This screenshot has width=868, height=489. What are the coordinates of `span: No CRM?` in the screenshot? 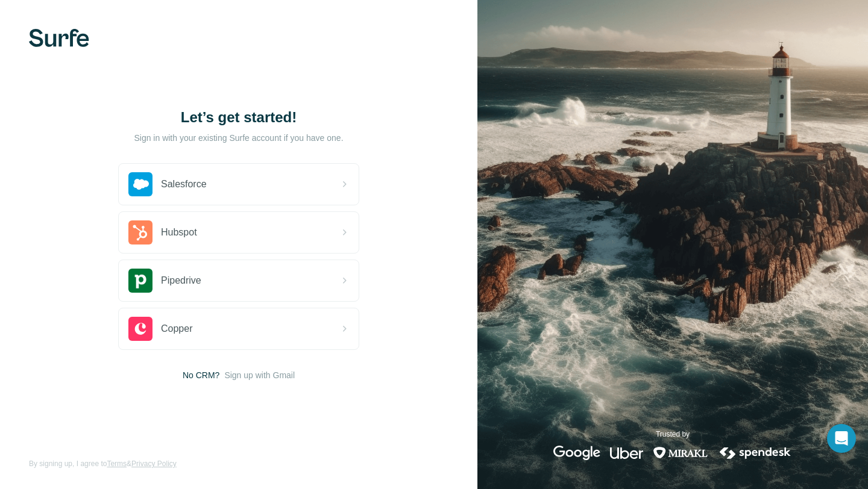 It's located at (200, 376).